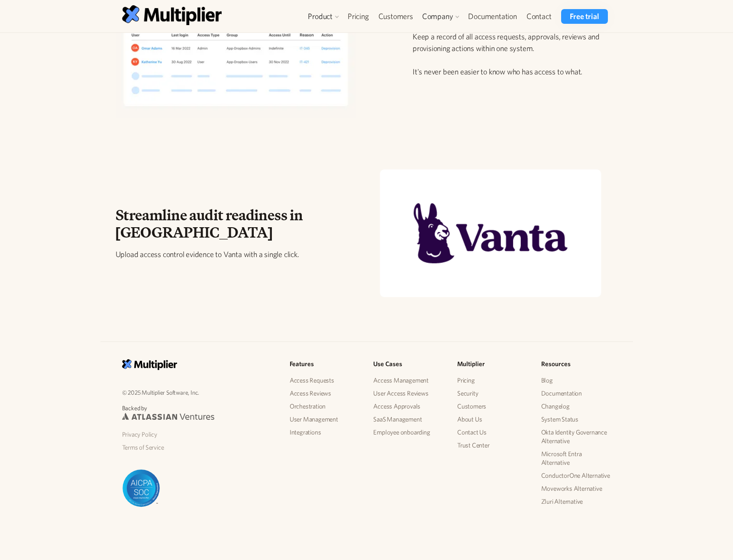  What do you see at coordinates (325, 406) in the screenshot?
I see `a: Orchestration` at bounding box center [325, 406].